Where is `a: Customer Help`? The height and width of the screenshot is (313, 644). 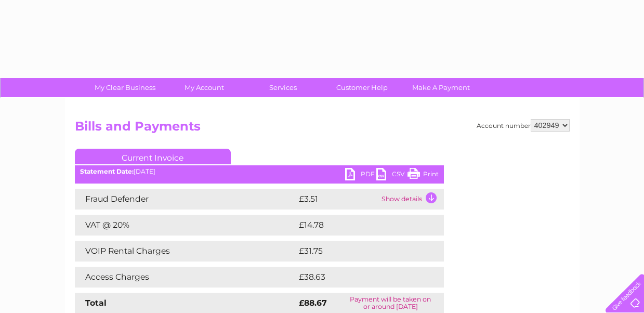
a: Customer Help is located at coordinates (362, 87).